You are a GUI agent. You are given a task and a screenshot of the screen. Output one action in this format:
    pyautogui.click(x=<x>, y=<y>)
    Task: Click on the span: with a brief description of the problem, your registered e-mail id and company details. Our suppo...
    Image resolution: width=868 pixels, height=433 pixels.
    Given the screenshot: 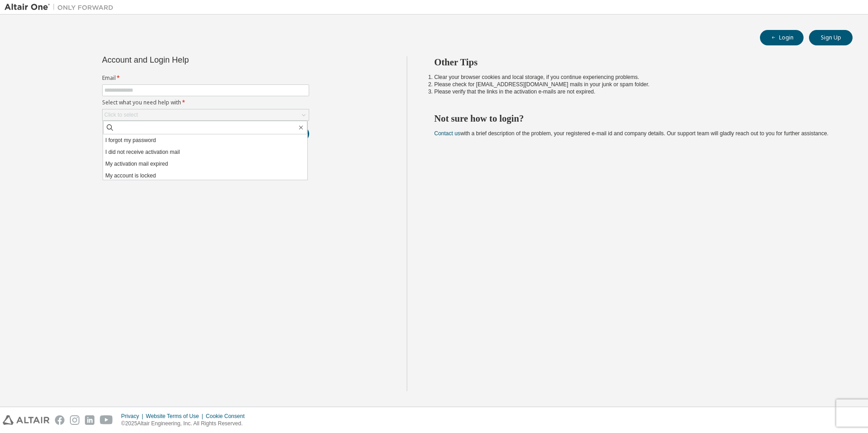 What is the action you would take?
    pyautogui.click(x=632, y=133)
    